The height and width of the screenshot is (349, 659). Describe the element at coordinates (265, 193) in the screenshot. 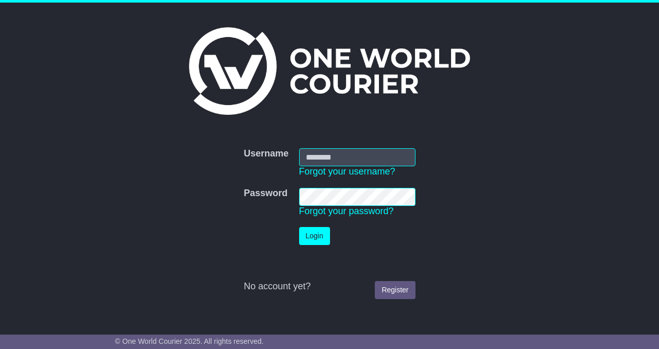

I see `label: Password` at that location.